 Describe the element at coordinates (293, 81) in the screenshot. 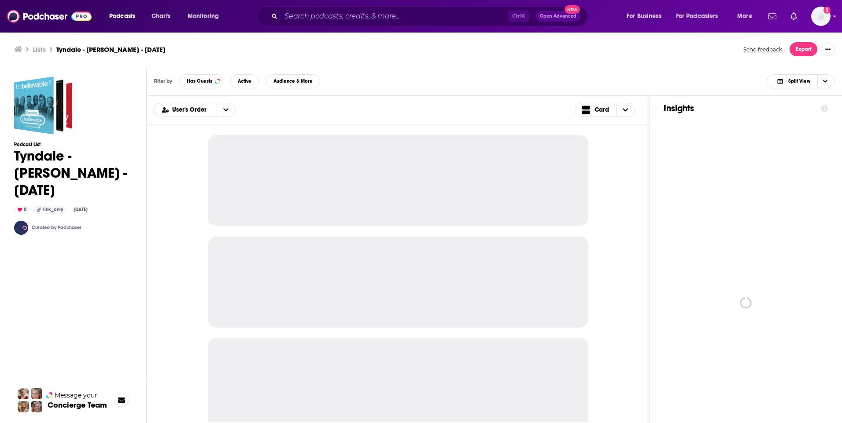

I see `button: Audience & More` at that location.